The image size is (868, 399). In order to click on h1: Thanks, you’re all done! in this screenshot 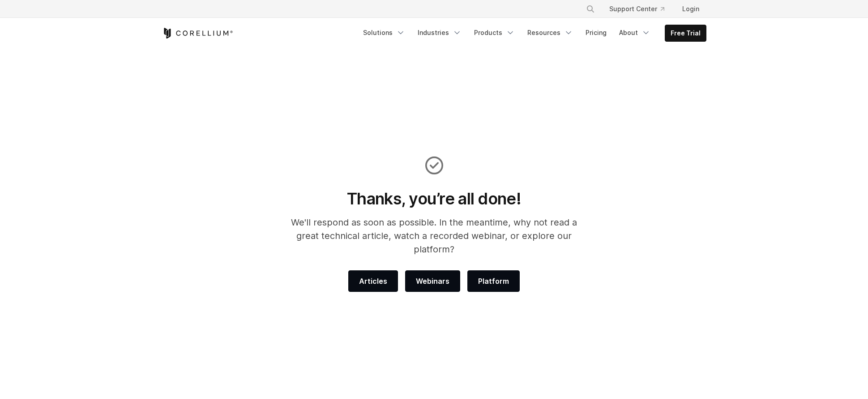, I will do `click(434, 199)`.